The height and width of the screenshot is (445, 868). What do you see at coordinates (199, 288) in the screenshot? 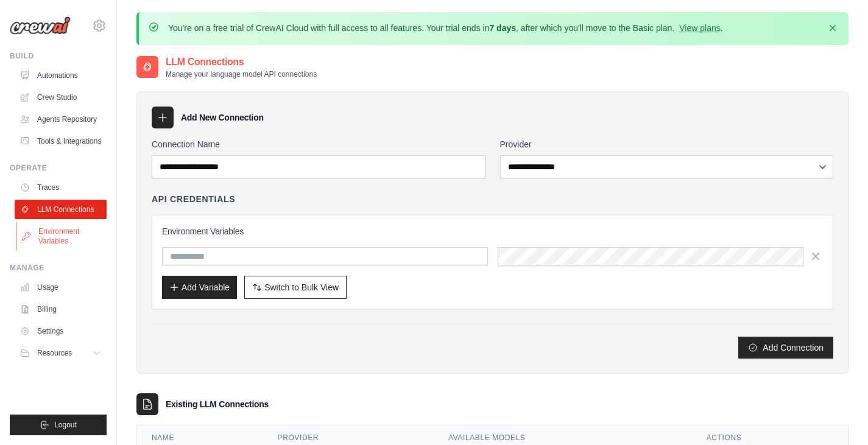
I see `button: Add Variable` at bounding box center [199, 288].